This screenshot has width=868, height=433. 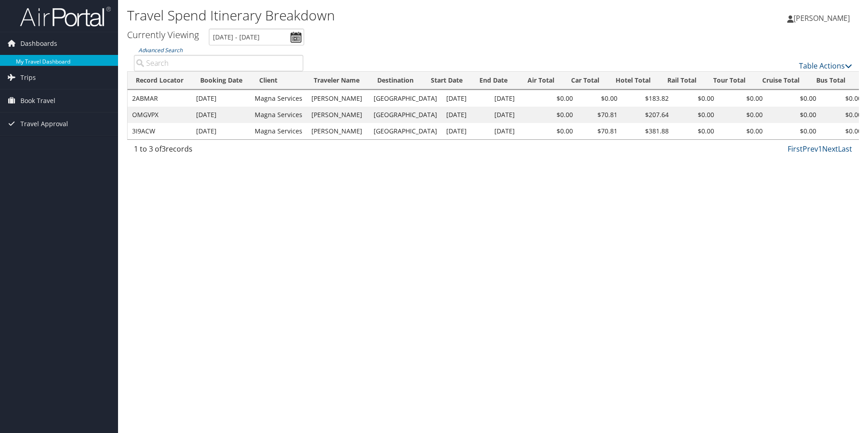 What do you see at coordinates (682, 80) in the screenshot?
I see `th: Rail Total: activate to sort column ascending` at bounding box center [682, 80].